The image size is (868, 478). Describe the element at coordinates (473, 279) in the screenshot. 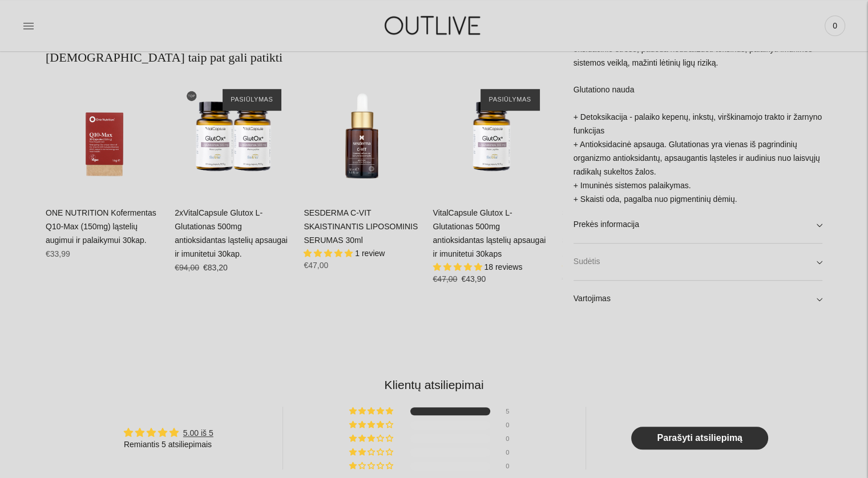

I see `span: €43,90` at that location.